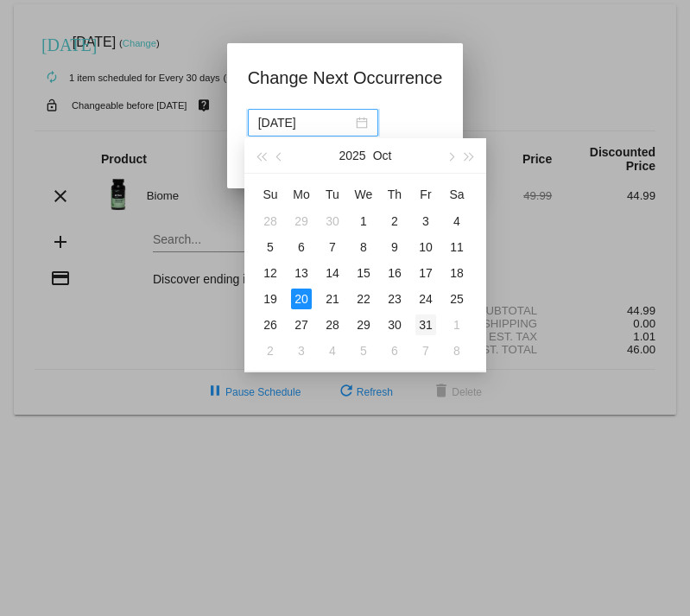 This screenshot has height=616, width=690. I want to click on th: Sun, so click(271, 194).